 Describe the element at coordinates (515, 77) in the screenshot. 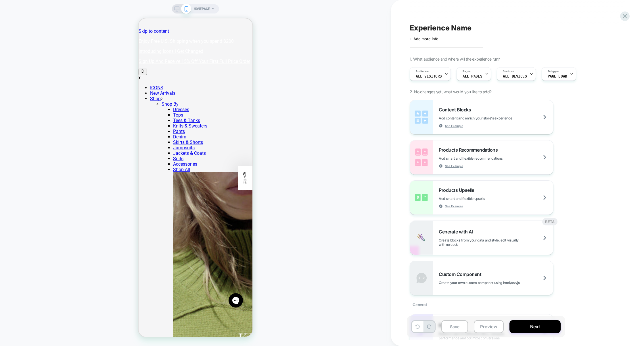

I see `span: ALL DEVICES` at that location.